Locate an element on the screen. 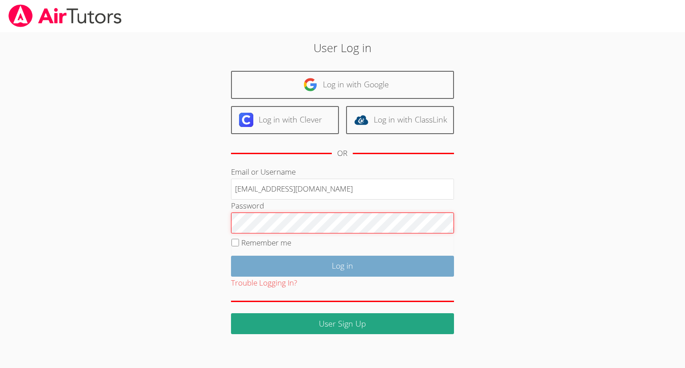 Image resolution: width=685 pixels, height=368 pixels. img: airtutors_banner-c4298cdbf04f3fff15de1276eac7730deb9818008684d7c2e4769d2f7ddbe033.png is located at coordinates (65, 16).